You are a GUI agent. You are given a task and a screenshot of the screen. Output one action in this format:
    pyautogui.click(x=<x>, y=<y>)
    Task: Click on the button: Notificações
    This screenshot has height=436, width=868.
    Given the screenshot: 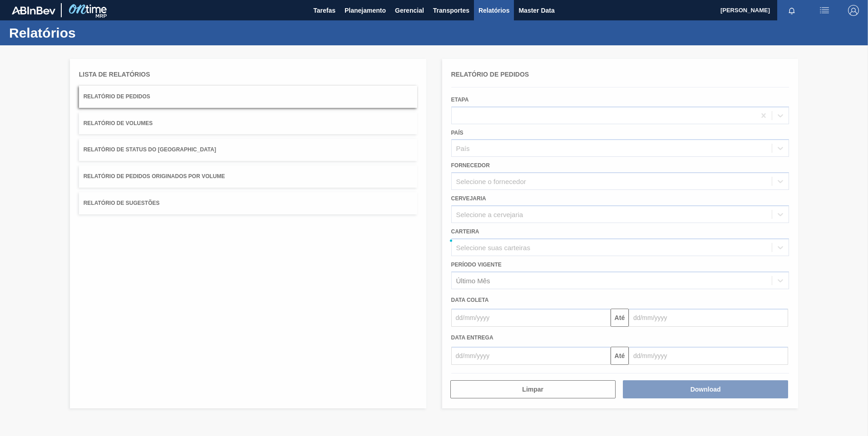 What is the action you would take?
    pyautogui.click(x=791, y=10)
    